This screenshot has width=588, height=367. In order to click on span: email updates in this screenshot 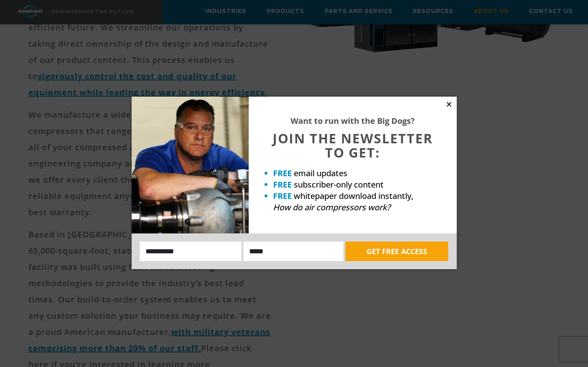, I will do `click(320, 173)`.